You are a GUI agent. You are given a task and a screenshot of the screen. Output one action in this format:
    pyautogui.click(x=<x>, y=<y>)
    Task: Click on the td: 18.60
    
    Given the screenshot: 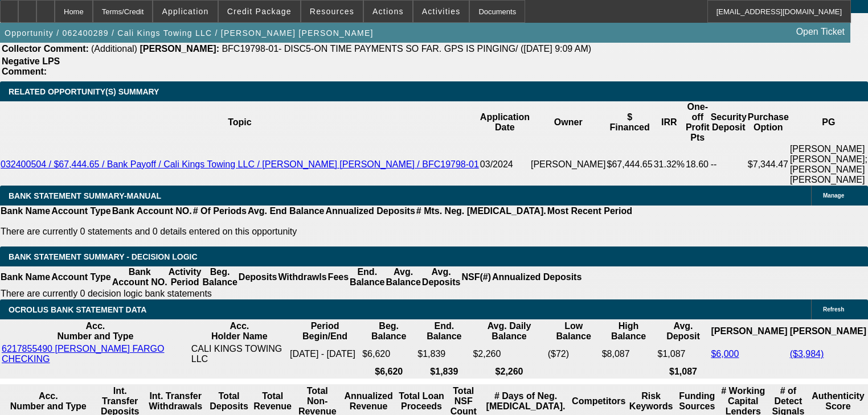 What is the action you would take?
    pyautogui.click(x=698, y=165)
    